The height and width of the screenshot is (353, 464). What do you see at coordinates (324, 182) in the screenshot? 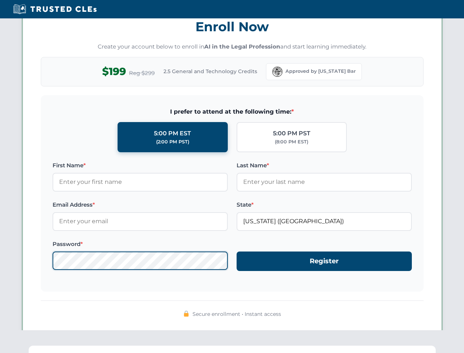
I see `input: Enter your last name` at bounding box center [324, 182].